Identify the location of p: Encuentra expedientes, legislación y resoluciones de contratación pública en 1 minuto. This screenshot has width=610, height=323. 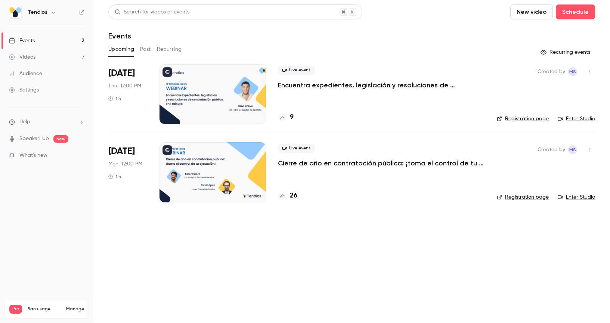
(381, 85).